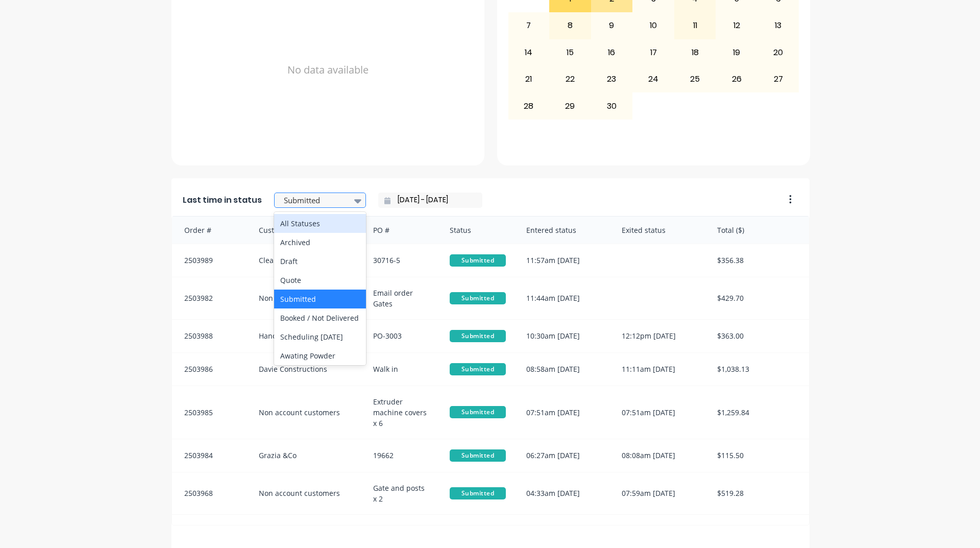  What do you see at coordinates (778, 53) in the screenshot?
I see `div: 20` at bounding box center [778, 53].